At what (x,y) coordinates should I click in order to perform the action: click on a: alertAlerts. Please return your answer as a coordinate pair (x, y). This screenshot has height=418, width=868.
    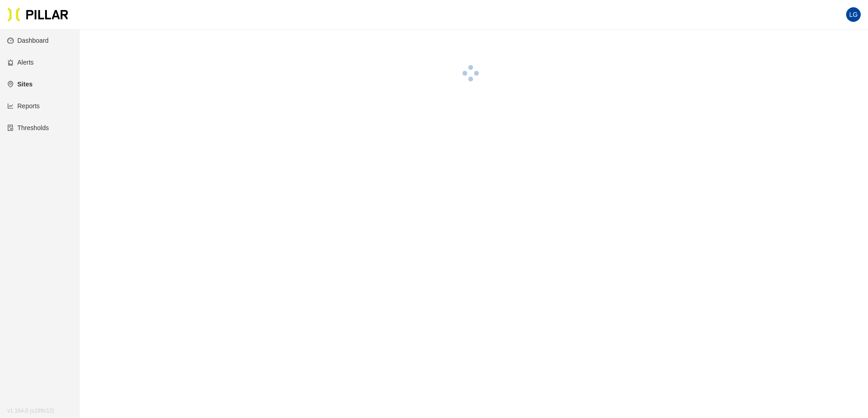
    Looking at the image, I should click on (21, 62).